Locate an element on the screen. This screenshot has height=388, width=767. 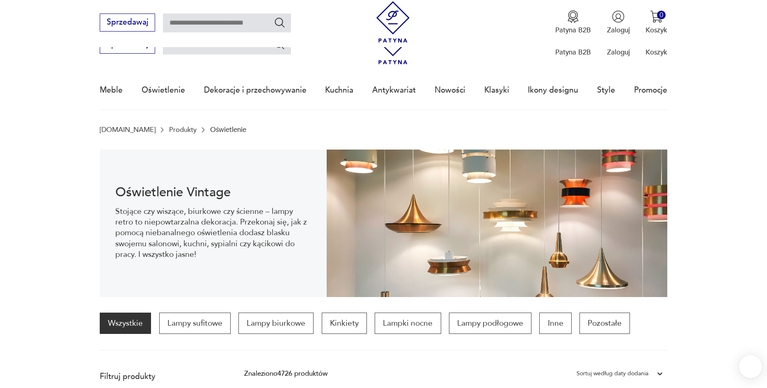
a: Nowości is located at coordinates (450, 90).